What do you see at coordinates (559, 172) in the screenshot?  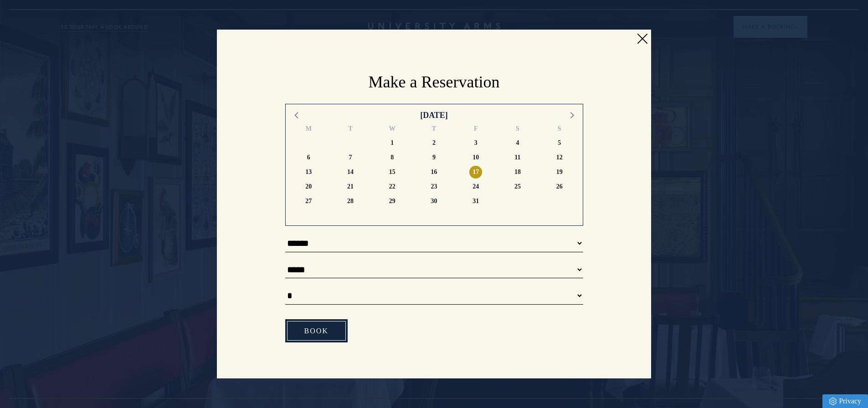 I see `span: Sunday 19 October 2025` at bounding box center [559, 172].